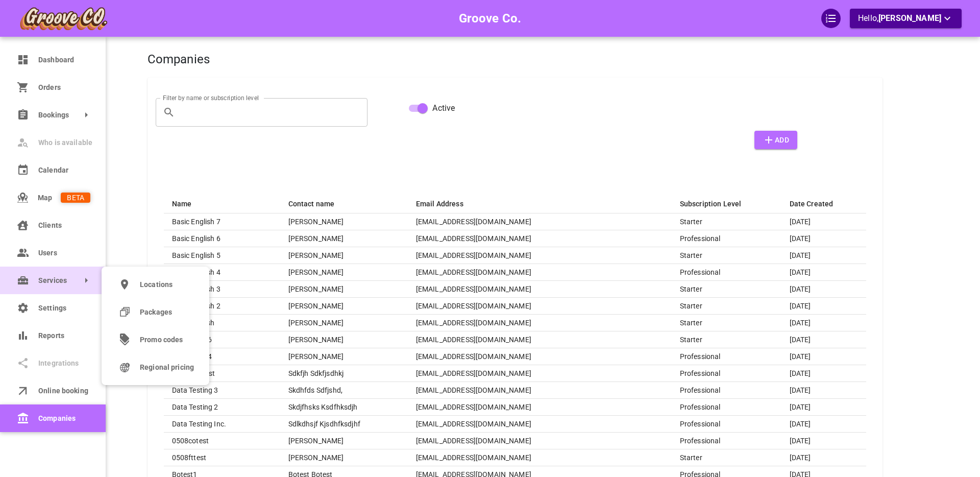 Image resolution: width=980 pixels, height=477 pixels. What do you see at coordinates (64, 419) in the screenshot?
I see `span: Companies` at bounding box center [64, 419].